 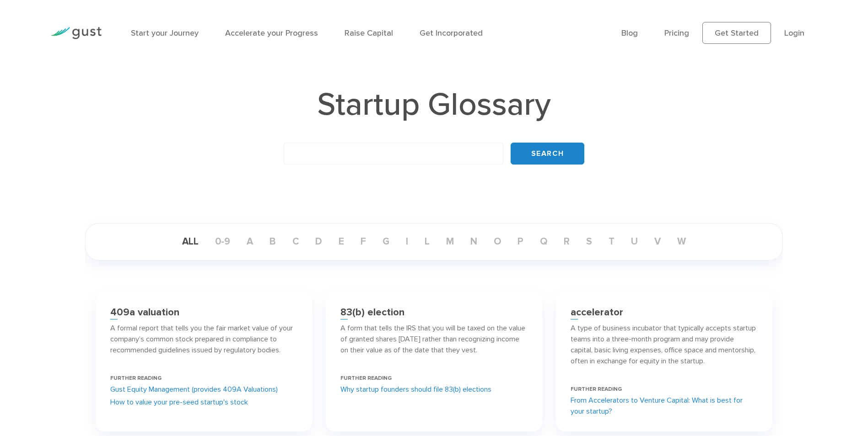 What do you see at coordinates (272, 33) in the screenshot?
I see `a: Accelerate your Progress` at bounding box center [272, 33].